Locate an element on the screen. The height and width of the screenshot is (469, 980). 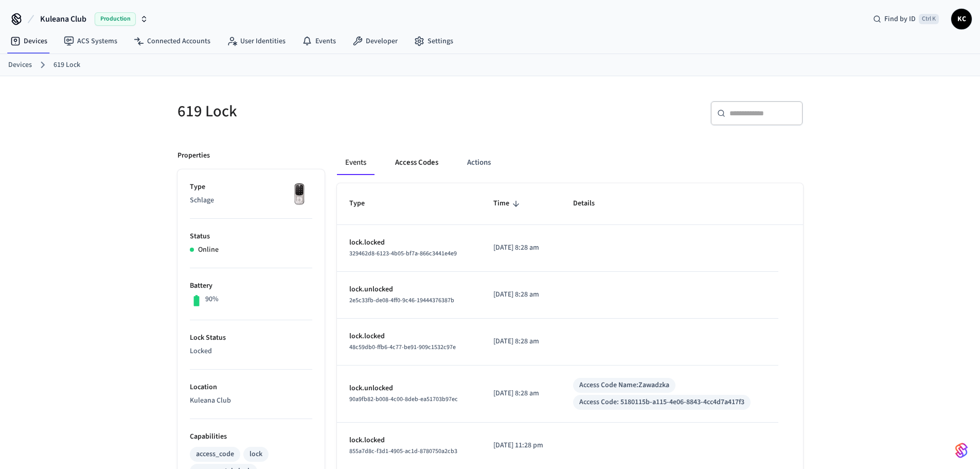
span: Kuleana Club is located at coordinates (63, 19).